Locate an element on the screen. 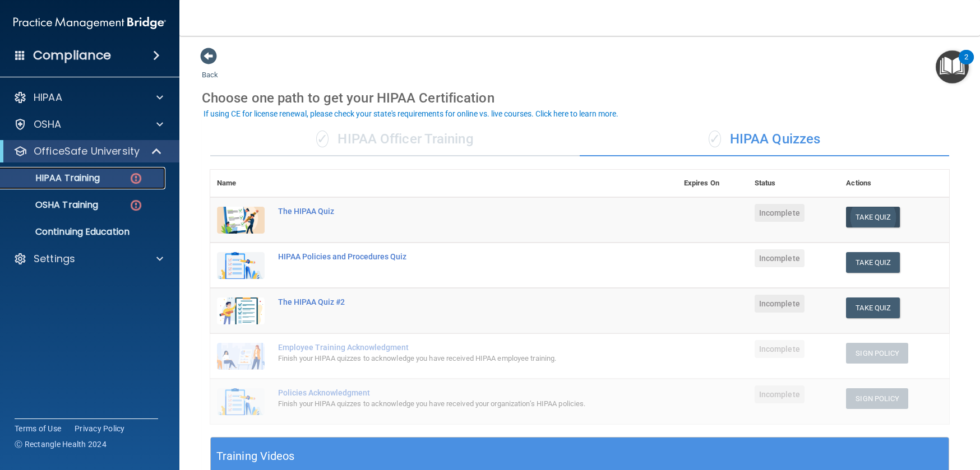 The height and width of the screenshot is (470, 980). button: Open Resource Center, 2 new notifications is located at coordinates (952, 67).